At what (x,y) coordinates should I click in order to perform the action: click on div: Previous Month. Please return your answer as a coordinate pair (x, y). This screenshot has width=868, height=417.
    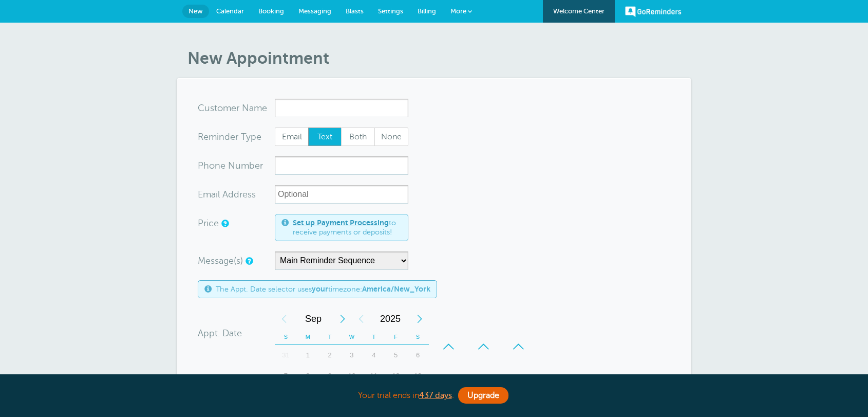
    Looking at the image, I should click on (284, 318).